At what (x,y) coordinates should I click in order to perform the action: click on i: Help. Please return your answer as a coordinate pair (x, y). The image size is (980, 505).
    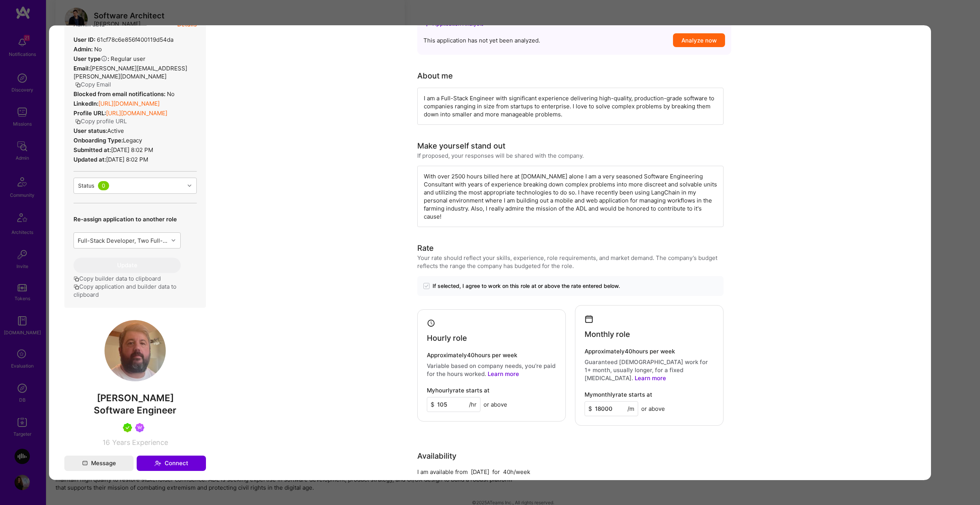
    Looking at the image, I should click on (104, 58).